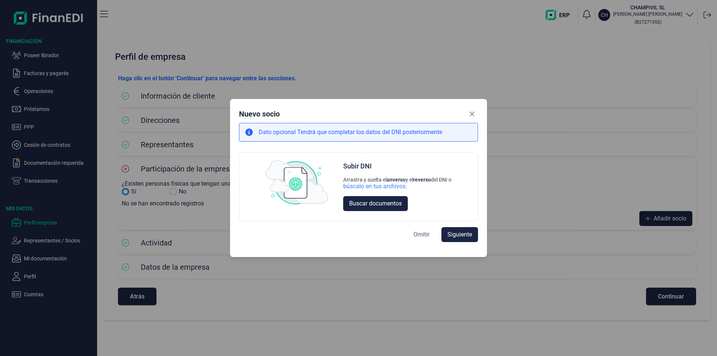  What do you see at coordinates (421, 234) in the screenshot?
I see `button: Omitir` at bounding box center [421, 234].